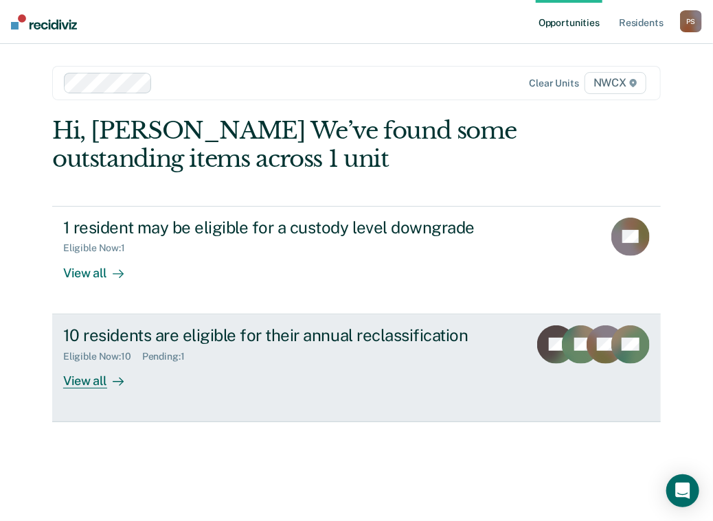  What do you see at coordinates (691, 21) in the screenshot?
I see `button: PS` at bounding box center [691, 21].